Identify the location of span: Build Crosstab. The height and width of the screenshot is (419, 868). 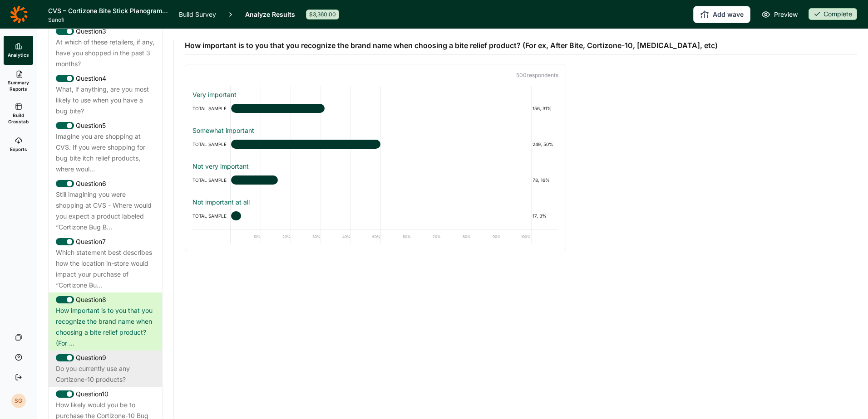
(18, 118).